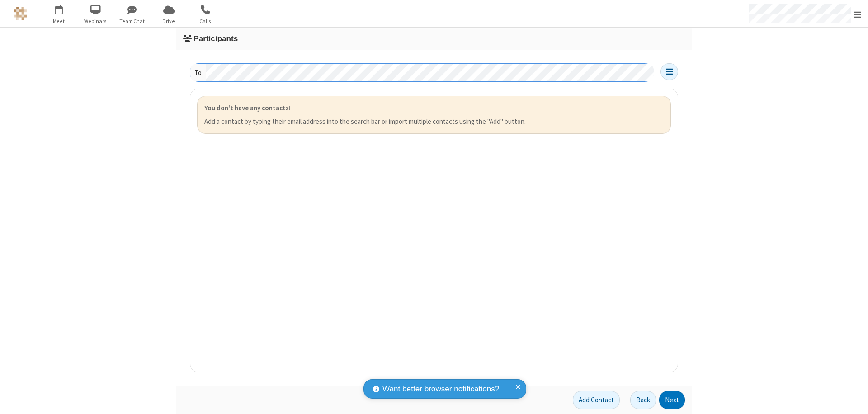  Describe the element at coordinates (596, 400) in the screenshot. I see `span: Add Contact` at that location.